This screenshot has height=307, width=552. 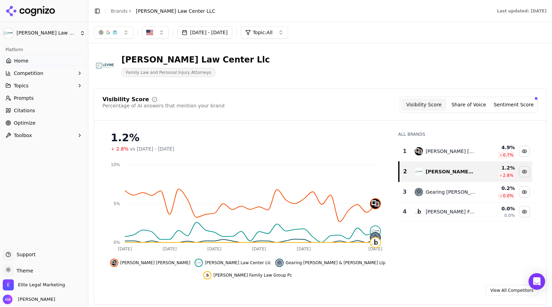 What do you see at coordinates (424, 104) in the screenshot?
I see `button: Visibility Score` at bounding box center [424, 104].